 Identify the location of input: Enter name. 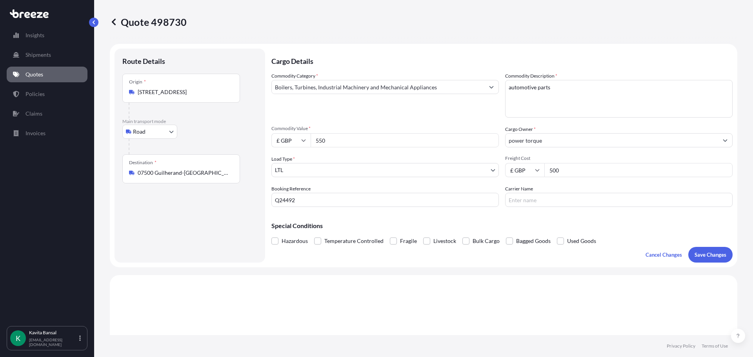
(619, 200).